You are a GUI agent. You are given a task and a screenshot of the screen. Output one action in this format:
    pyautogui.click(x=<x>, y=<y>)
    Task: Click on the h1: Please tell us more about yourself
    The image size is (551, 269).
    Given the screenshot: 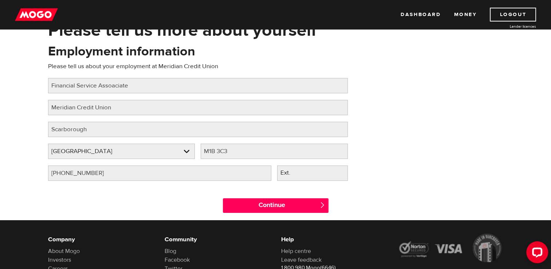 What is the action you would take?
    pyautogui.click(x=275, y=30)
    